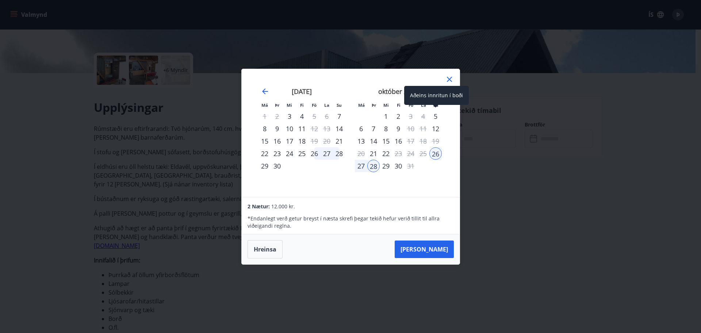  I want to click on td: Choose föstudagur, 31. október 2025 as your check-in date. It’s available., so click(411, 166).